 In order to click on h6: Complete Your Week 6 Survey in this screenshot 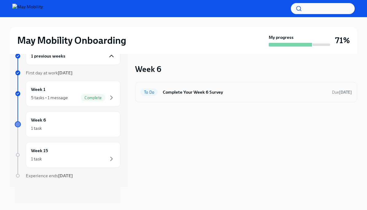, I will do `click(245, 92)`.